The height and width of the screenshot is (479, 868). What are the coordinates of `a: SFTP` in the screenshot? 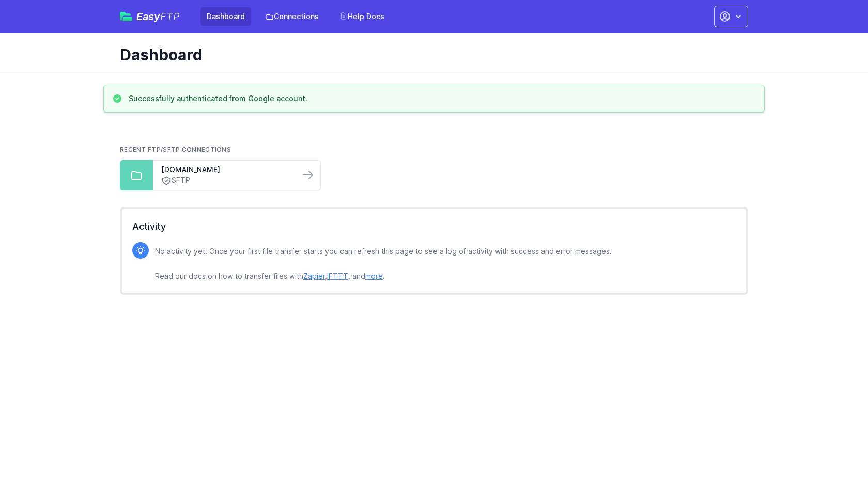 It's located at (226, 180).